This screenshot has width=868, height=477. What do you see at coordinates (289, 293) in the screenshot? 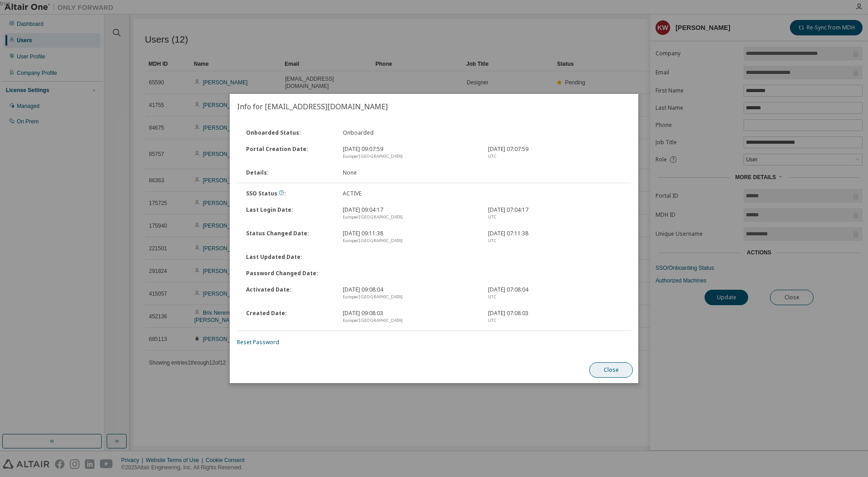
I see `div: Activated Date :` at bounding box center [289, 293].